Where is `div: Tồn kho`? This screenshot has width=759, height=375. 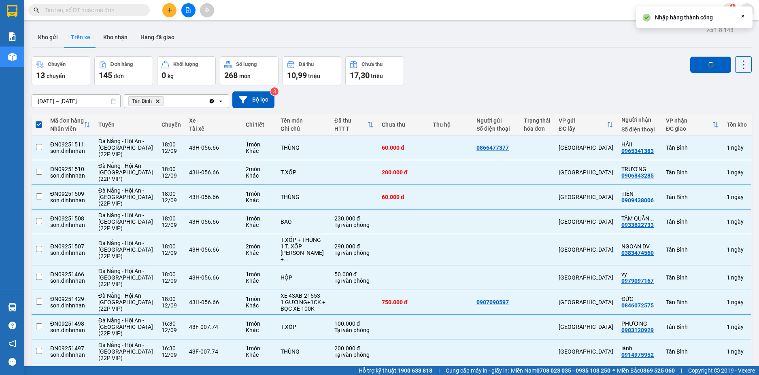
div: Tồn kho is located at coordinates (736, 125).